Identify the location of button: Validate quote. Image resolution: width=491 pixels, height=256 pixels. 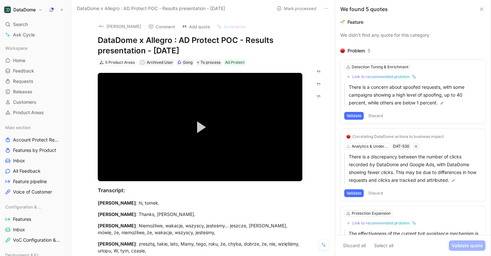
(467, 245).